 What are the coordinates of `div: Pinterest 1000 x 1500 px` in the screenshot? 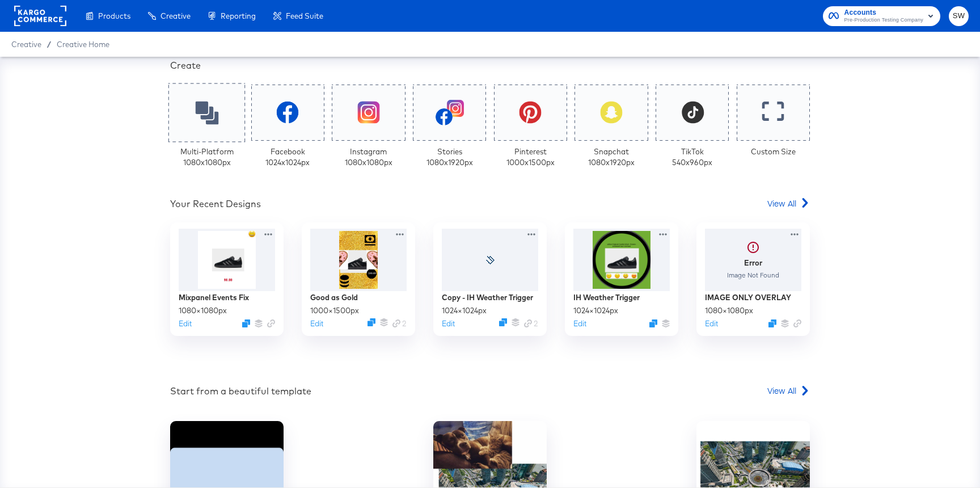 It's located at (530, 157).